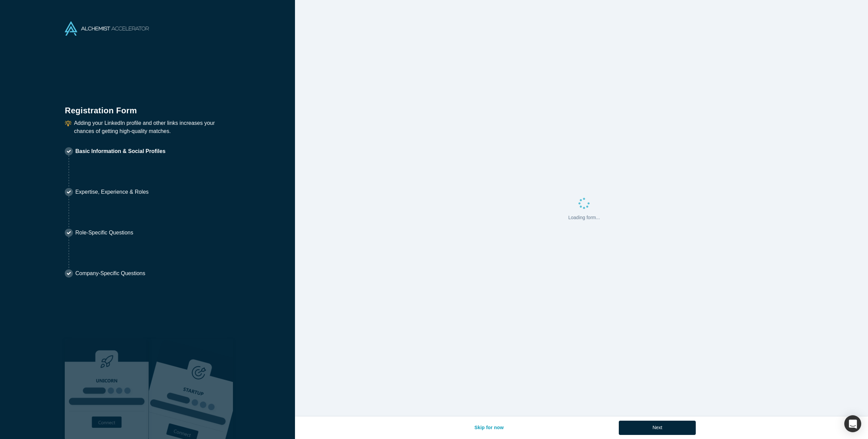 The height and width of the screenshot is (439, 868). Describe the element at coordinates (191, 389) in the screenshot. I see `img: Prism AI` at that location.